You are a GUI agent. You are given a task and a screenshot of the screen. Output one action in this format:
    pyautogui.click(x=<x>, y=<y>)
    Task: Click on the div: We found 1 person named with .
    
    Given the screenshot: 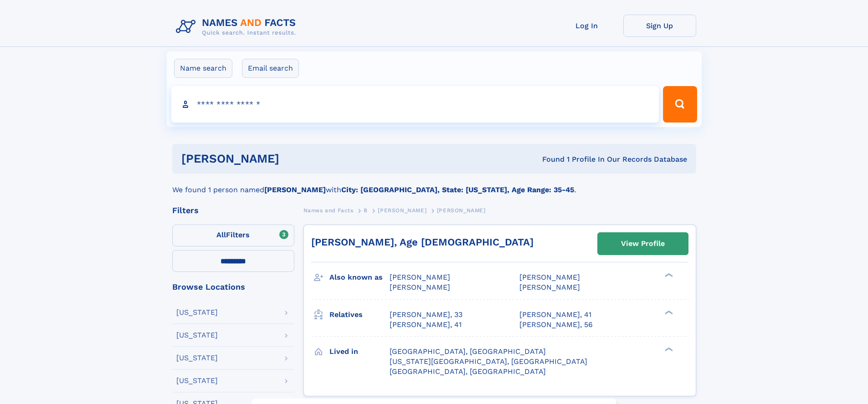 What is the action you would take?
    pyautogui.click(x=434, y=184)
    